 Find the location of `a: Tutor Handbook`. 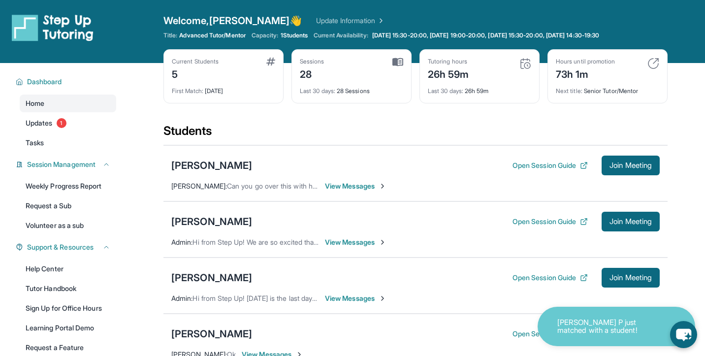

a: Tutor Handbook is located at coordinates (68, 289).